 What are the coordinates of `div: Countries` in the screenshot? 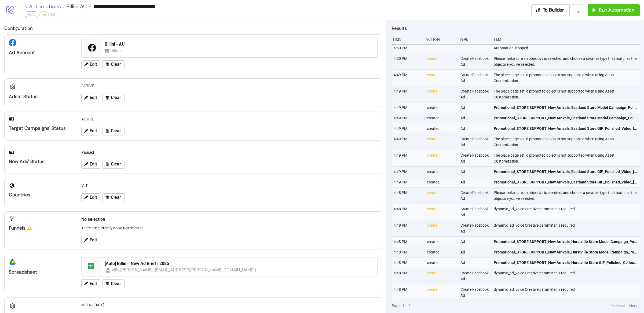 It's located at (40, 195).